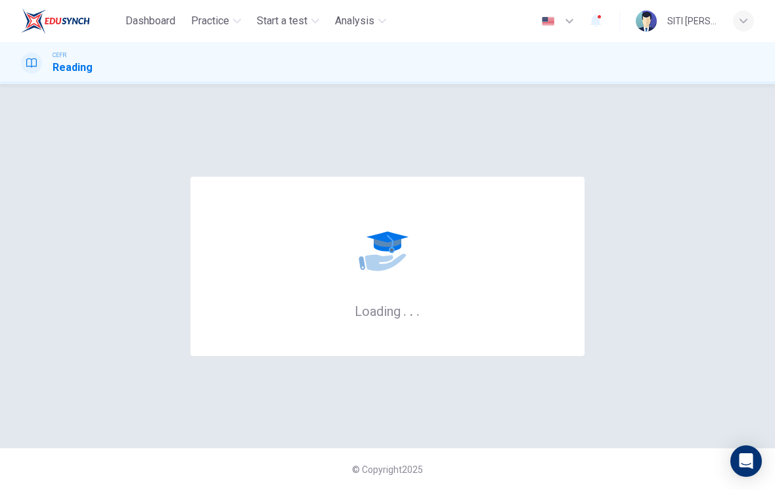 The image size is (775, 490). I want to click on h1: Reading, so click(72, 68).